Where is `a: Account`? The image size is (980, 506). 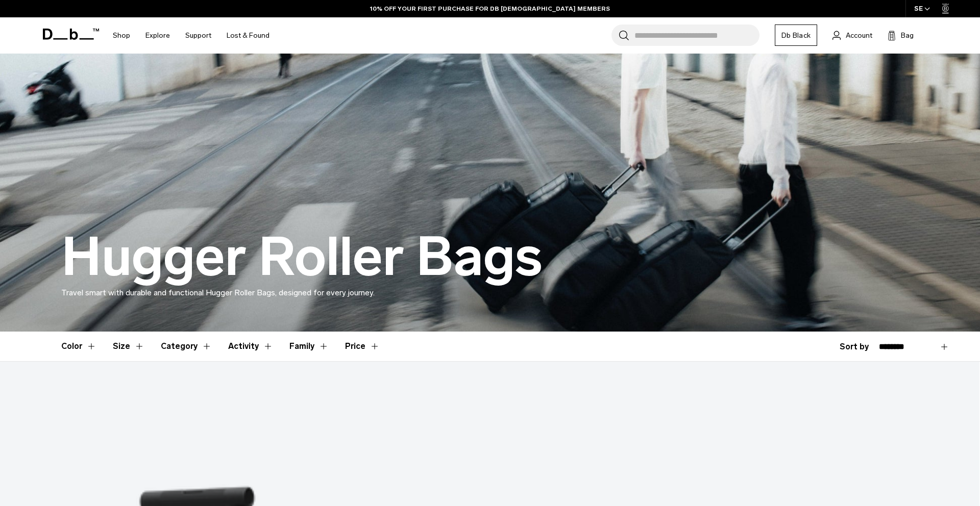 a: Account is located at coordinates (852, 35).